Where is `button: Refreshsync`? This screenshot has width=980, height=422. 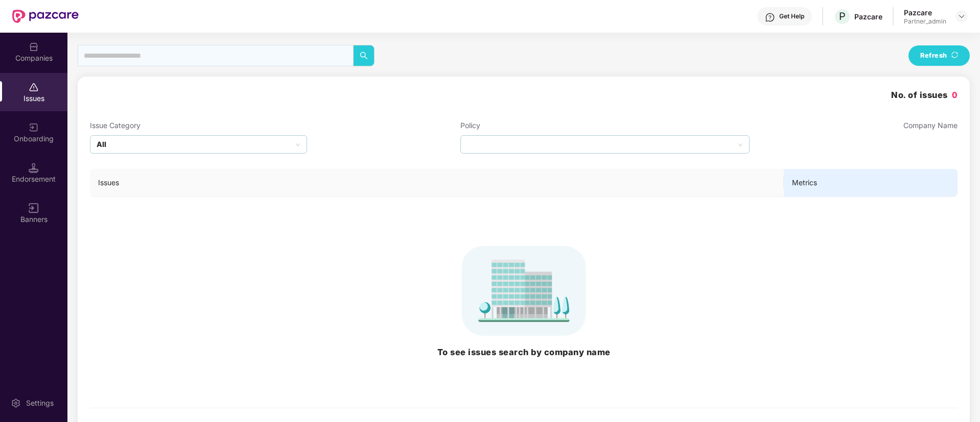
button: Refreshsync is located at coordinates (939, 56).